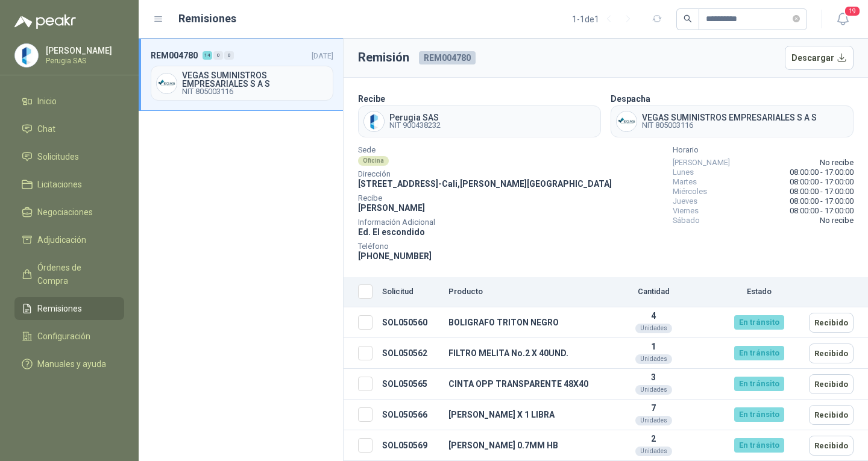 The image size is (868, 461). I want to click on div: 0, so click(229, 55).